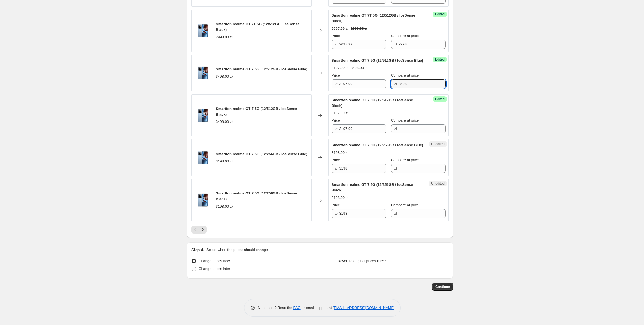  Describe the element at coordinates (443, 287) in the screenshot. I see `span: Continue` at that location.